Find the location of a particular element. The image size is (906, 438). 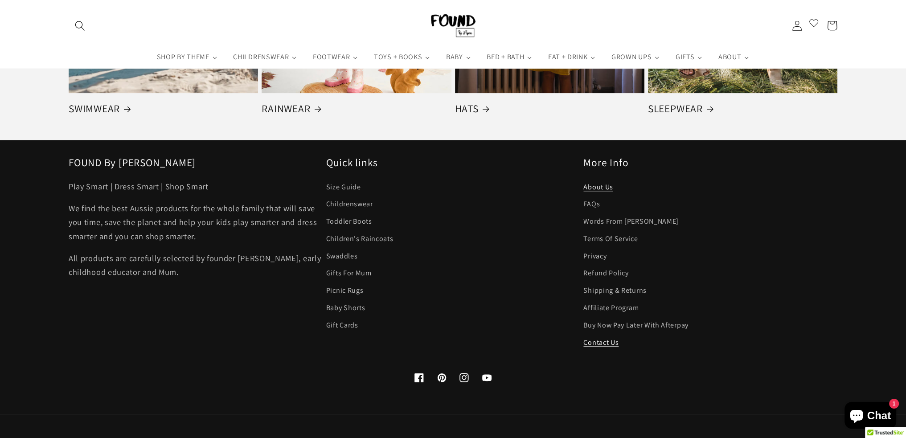

p: Play Smart | Dress Smart | Shop Smart is located at coordinates (196, 186).